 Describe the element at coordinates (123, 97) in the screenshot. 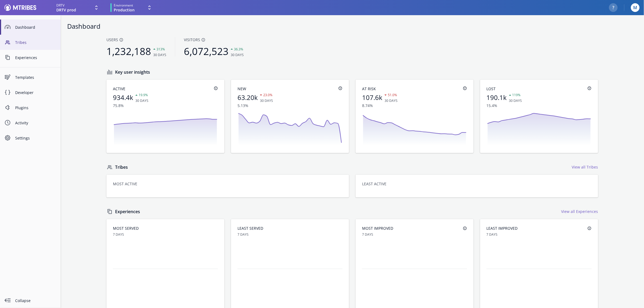

I see `span: 934.4k` at that location.